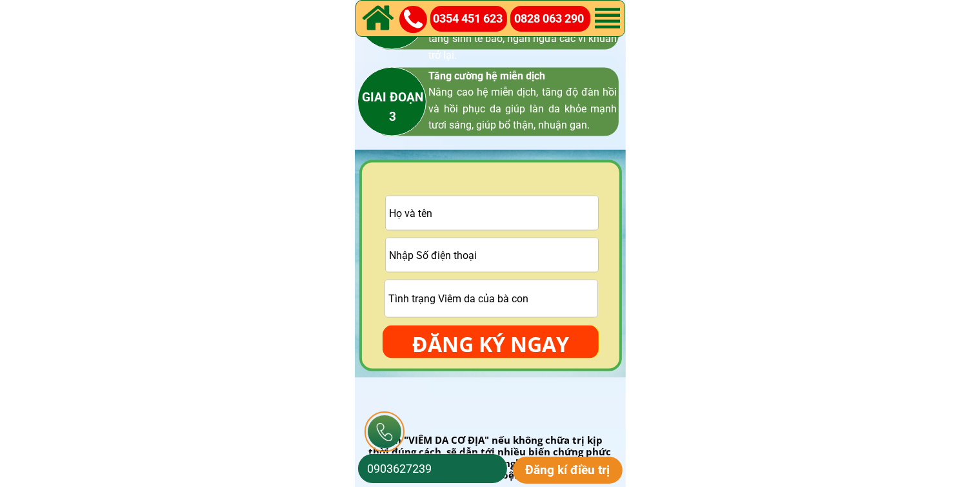 This screenshot has height=487, width=980. Describe the element at coordinates (492, 255) in the screenshot. I see `input: Vui lòng nhập ĐÚNG SỐ ĐIỆN THOẠI` at that location.